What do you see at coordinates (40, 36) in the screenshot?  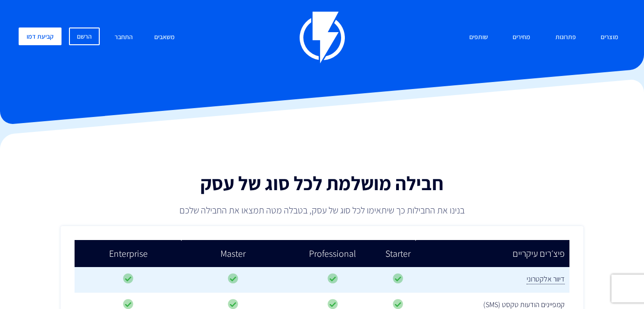 I see `a: קביעת דמו` at bounding box center [40, 36].